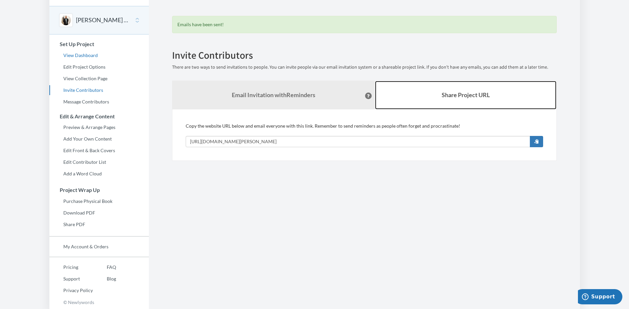 The image size is (629, 309). I want to click on a: My Account & Orders, so click(99, 247).